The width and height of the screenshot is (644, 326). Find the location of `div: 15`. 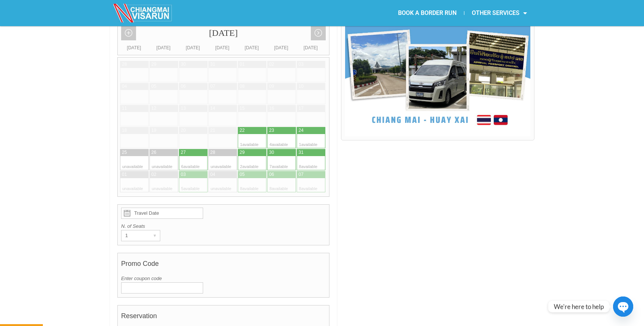

div: 15 is located at coordinates (242, 108).